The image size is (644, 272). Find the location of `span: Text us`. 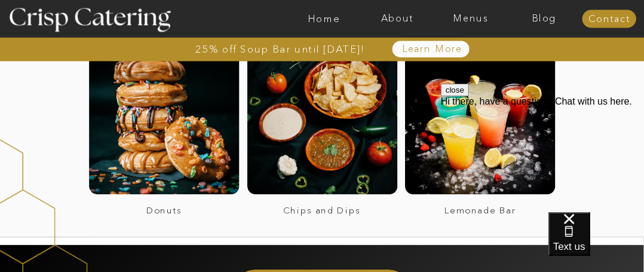

span: Text us is located at coordinates (21, 34).